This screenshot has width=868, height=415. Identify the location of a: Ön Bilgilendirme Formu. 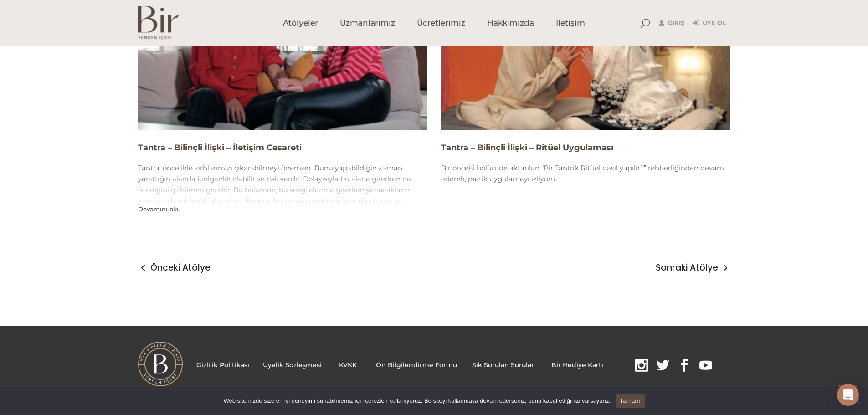
(417, 365).